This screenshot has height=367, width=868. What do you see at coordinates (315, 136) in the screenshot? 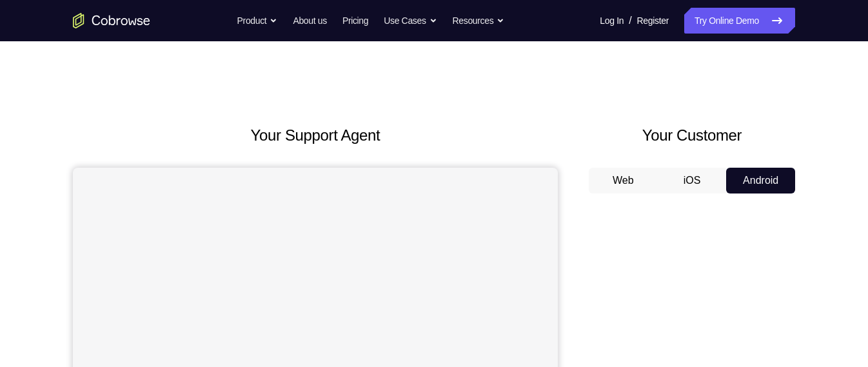
I see `h2: Your Support Agent` at bounding box center [315, 136].